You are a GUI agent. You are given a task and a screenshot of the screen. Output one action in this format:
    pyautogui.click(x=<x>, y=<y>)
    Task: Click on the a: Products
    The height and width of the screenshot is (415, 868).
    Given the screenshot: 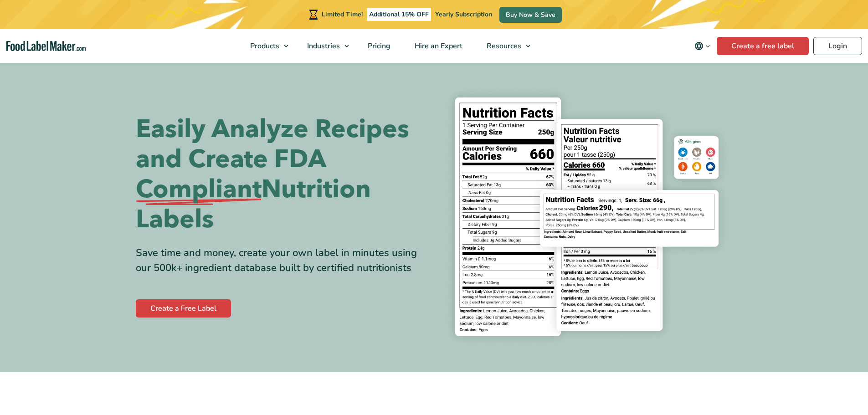 What is the action you would take?
    pyautogui.click(x=266, y=46)
    